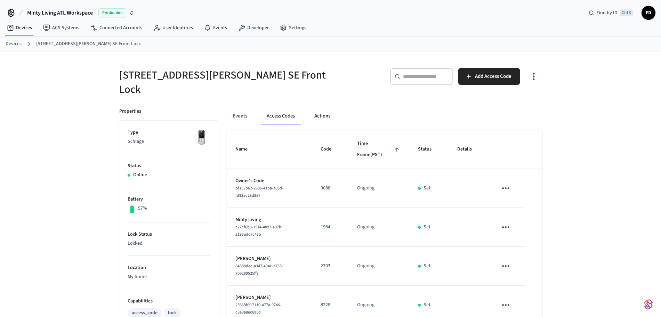 The height and width of the screenshot is (317, 661). Describe the element at coordinates (169, 301) in the screenshot. I see `p: Capabilities` at that location.